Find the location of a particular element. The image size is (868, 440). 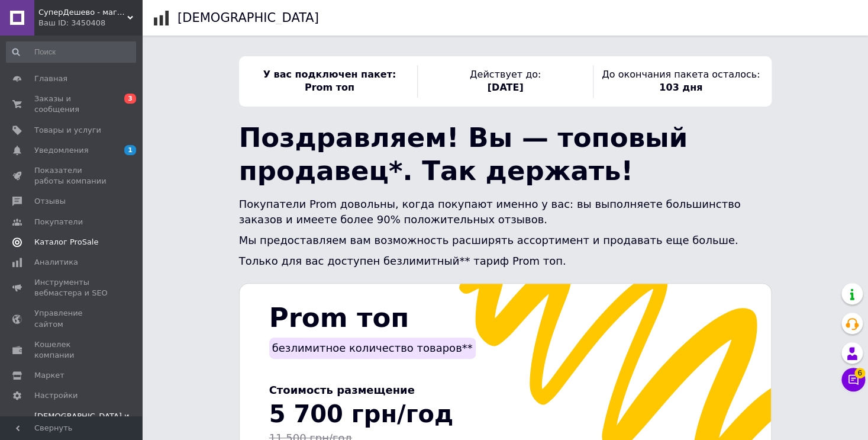

span: Инструменты вебмастера и SEO is located at coordinates (71, 288).